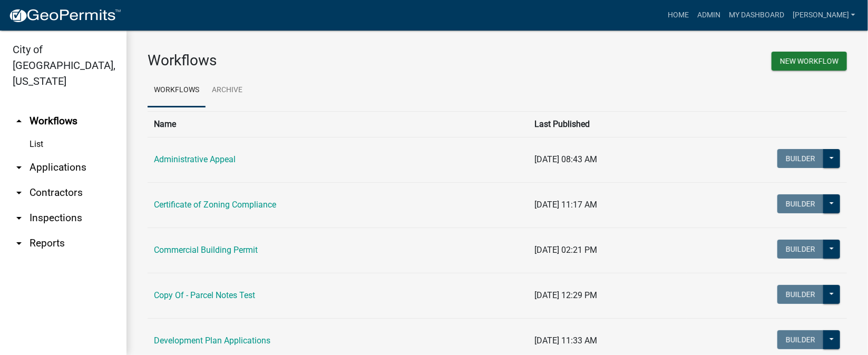 This screenshot has height=355, width=868. What do you see at coordinates (227, 90) in the screenshot?
I see `a: Archive` at bounding box center [227, 90].